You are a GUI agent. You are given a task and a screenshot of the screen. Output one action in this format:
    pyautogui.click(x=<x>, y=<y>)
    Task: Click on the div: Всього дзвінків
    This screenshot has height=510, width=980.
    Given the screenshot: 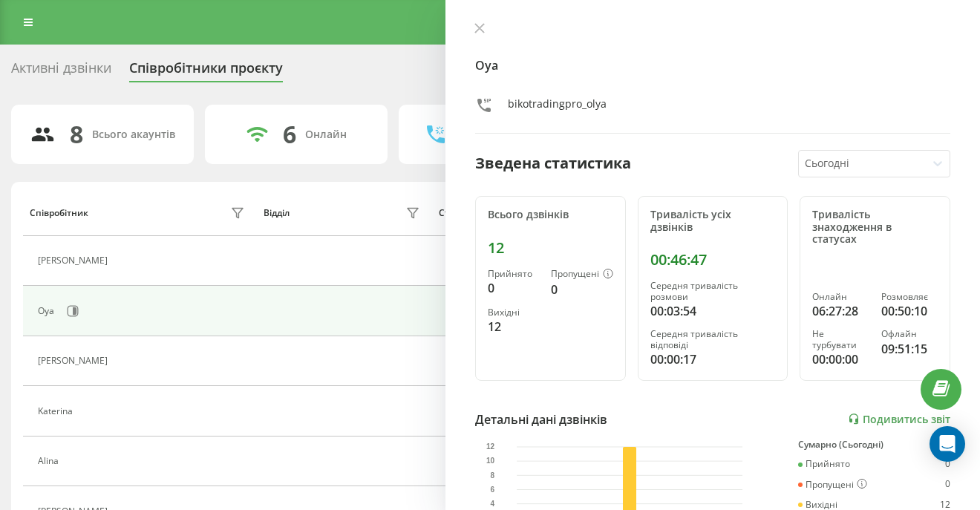 What is the action you would take?
    pyautogui.click(x=550, y=215)
    